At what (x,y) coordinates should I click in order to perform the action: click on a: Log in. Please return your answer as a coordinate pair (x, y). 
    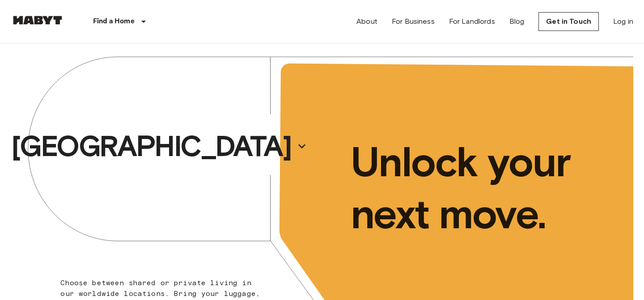
    Looking at the image, I should click on (623, 22).